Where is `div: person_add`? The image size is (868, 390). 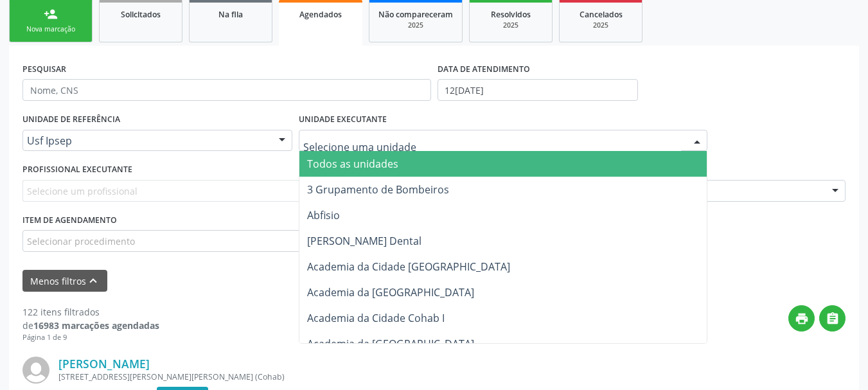 div: person_add is located at coordinates (51, 14).